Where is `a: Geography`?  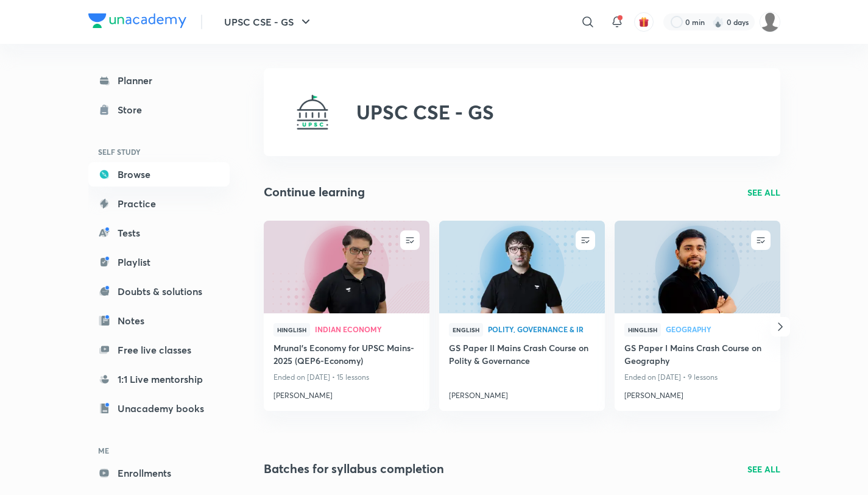
a: Geography is located at coordinates (718, 330).